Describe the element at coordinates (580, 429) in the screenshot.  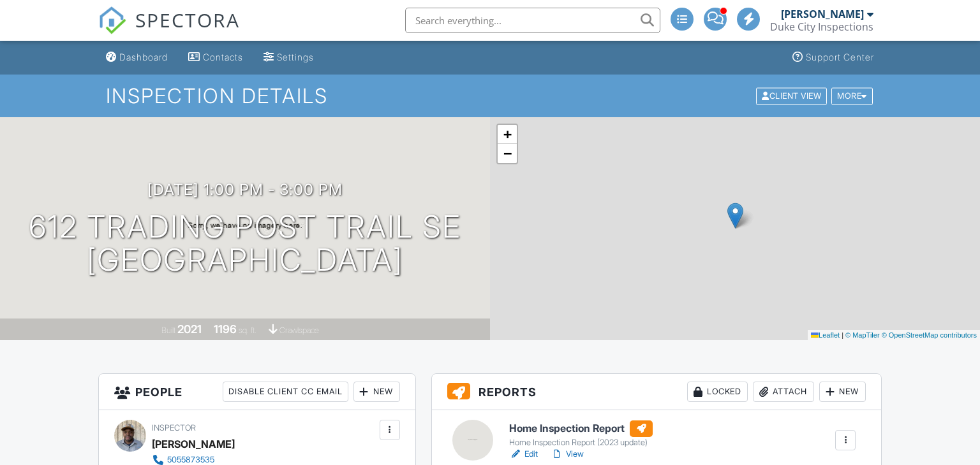
I see `h6: Home Inspection Report` at that location.